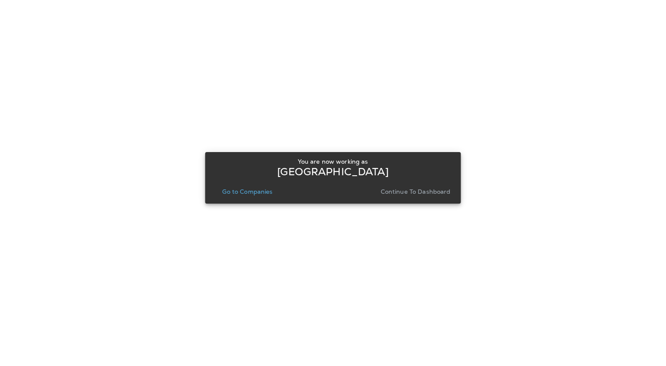  I want to click on p: Go to Companies, so click(247, 192).